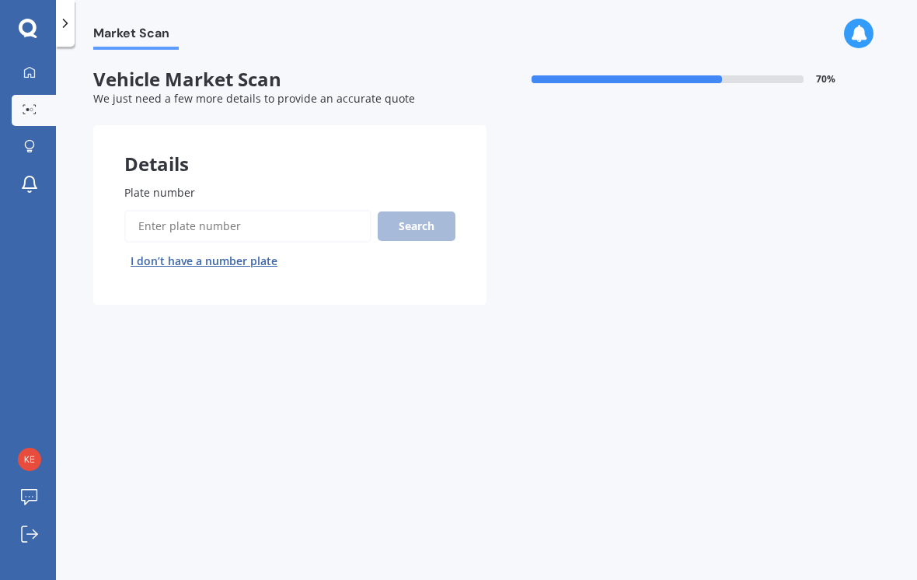  I want to click on span: Vehicle Market Scan, so click(290, 79).